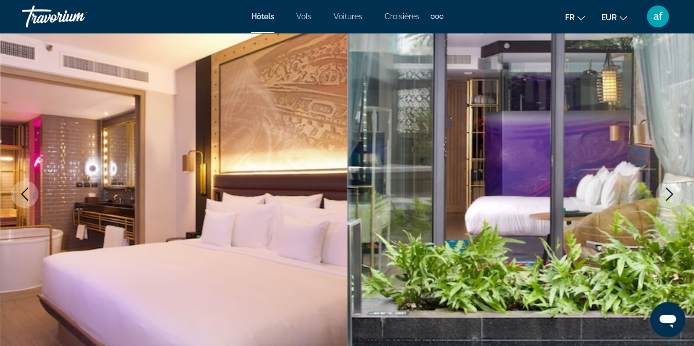 The image size is (694, 346). Describe the element at coordinates (25, 194) in the screenshot. I see `button: Previous image` at that location.